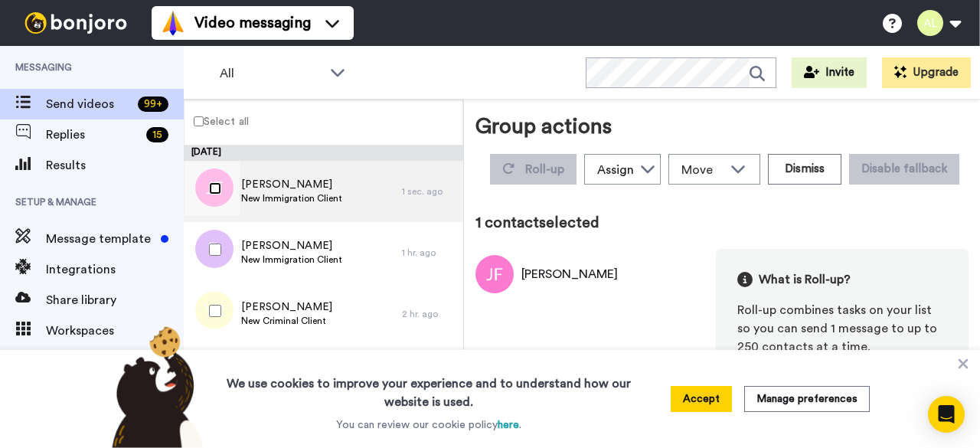 The height and width of the screenshot is (448, 980). I want to click on button: Invite, so click(829, 73).